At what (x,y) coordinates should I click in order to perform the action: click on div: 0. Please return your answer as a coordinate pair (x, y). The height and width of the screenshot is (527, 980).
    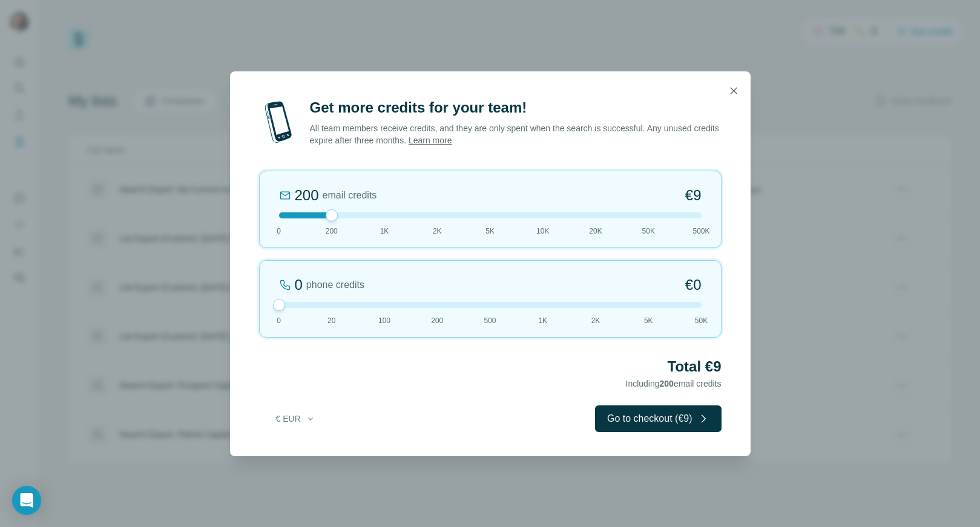
    Looking at the image, I should click on (298, 285).